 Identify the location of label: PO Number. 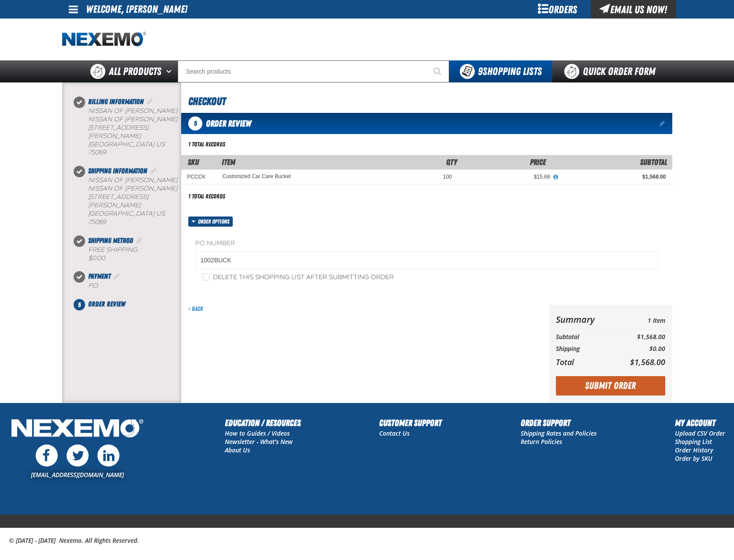
(426, 244).